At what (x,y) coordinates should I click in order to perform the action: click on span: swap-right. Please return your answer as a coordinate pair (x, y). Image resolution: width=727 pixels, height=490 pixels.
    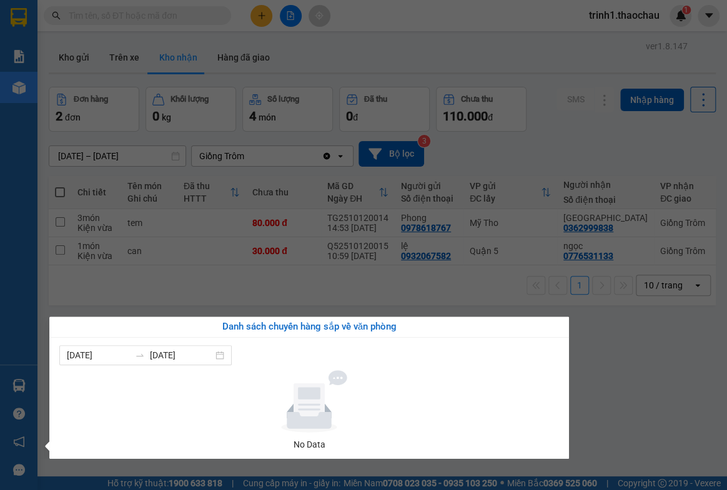
    Looking at the image, I should click on (140, 355).